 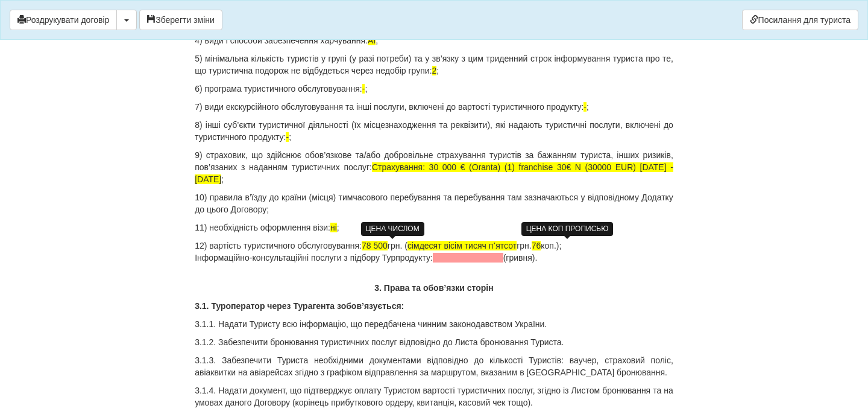 I want to click on p: 3.1. Туроператор через Турагента зобов’язується:, so click(x=434, y=306).